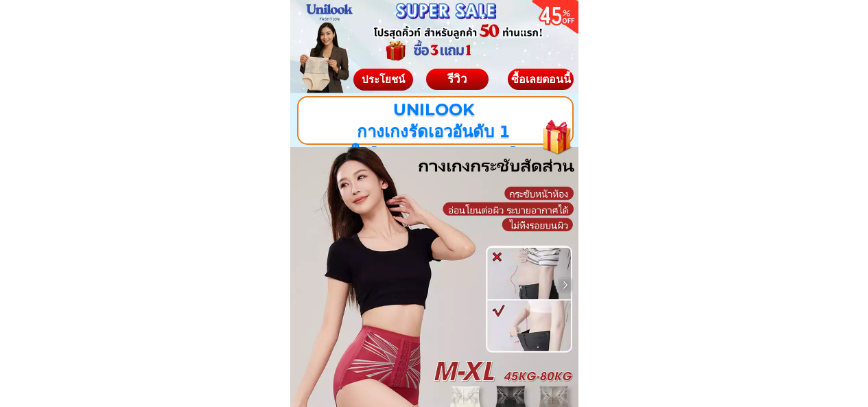 The image size is (868, 407). I want to click on span: UNILOOK, so click(433, 109).